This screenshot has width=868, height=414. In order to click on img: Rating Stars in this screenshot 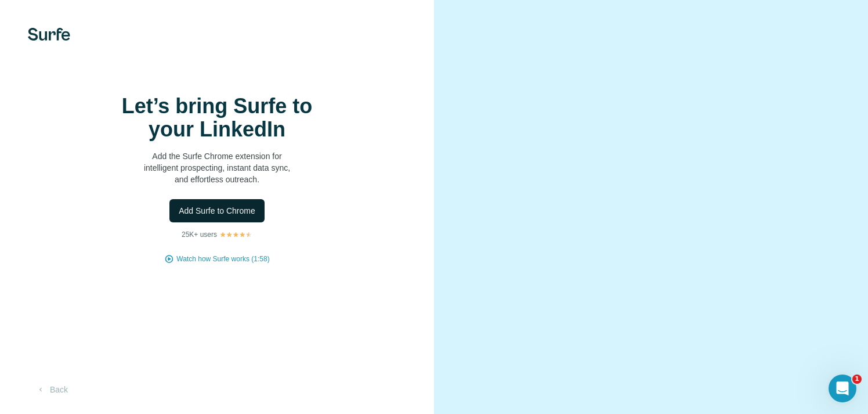, I will do `click(236, 234)`.